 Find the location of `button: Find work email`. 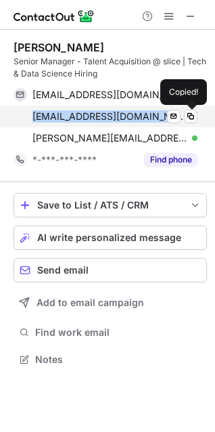

button: Find work email is located at coordinates (110, 333).